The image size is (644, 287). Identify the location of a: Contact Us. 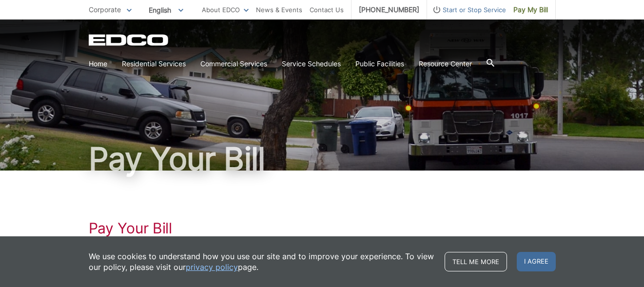
(327, 10).